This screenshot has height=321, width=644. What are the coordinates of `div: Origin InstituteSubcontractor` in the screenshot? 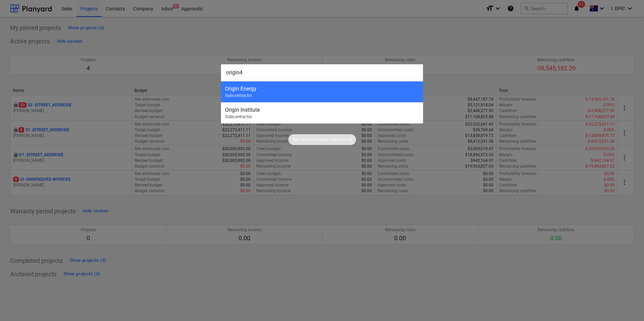 It's located at (322, 113).